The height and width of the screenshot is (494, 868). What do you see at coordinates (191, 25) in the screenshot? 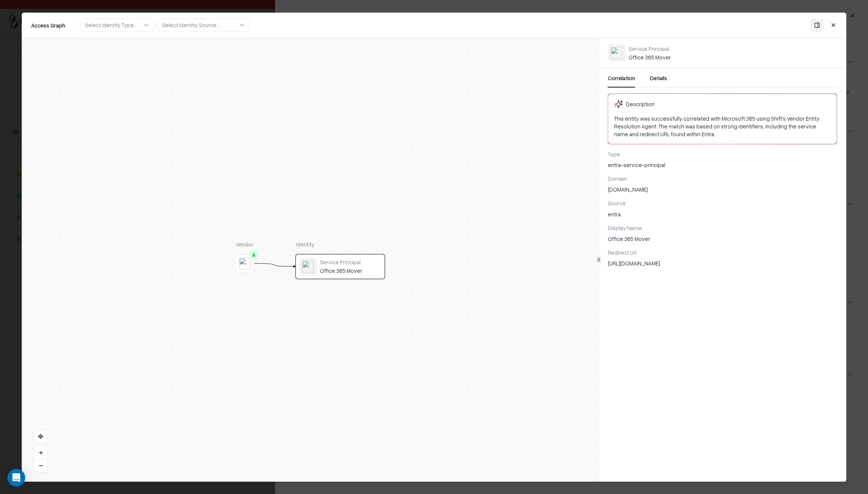
I see `div: Select Identity Source...` at bounding box center [191, 25].